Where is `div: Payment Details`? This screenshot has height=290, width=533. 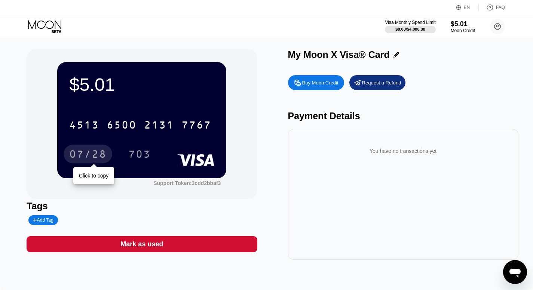
div: Payment Details is located at coordinates (403, 116).